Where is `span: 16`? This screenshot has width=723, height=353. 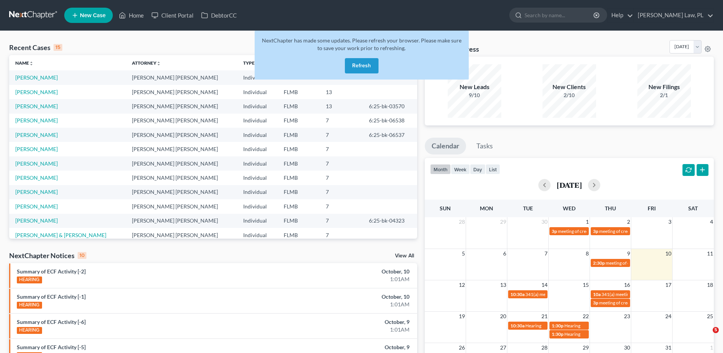 span: 16 is located at coordinates (627, 285).